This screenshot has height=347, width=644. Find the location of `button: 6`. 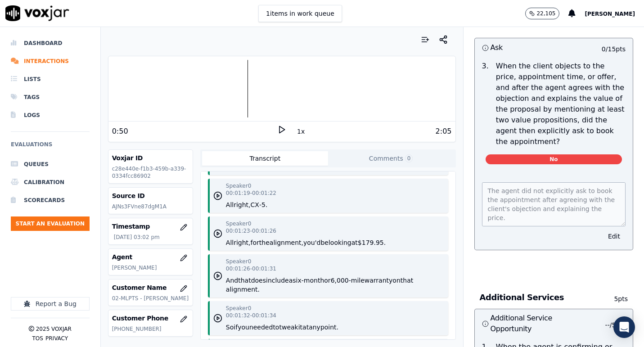

button: 6 is located at coordinates (333, 281).